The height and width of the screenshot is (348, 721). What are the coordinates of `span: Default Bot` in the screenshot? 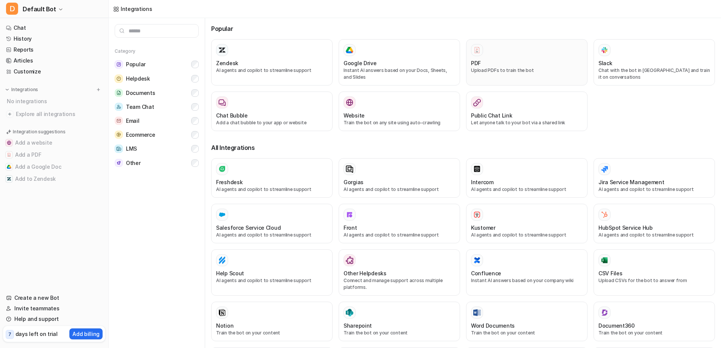 It's located at (39, 9).